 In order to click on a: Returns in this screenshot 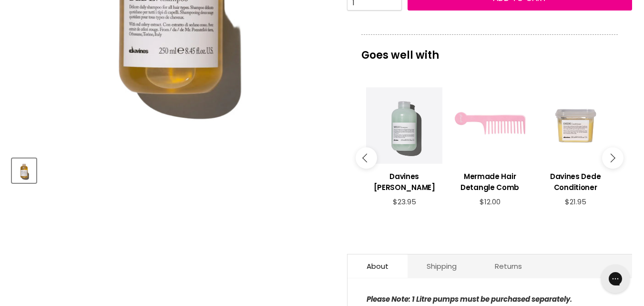, I will do `click(508, 266)`.